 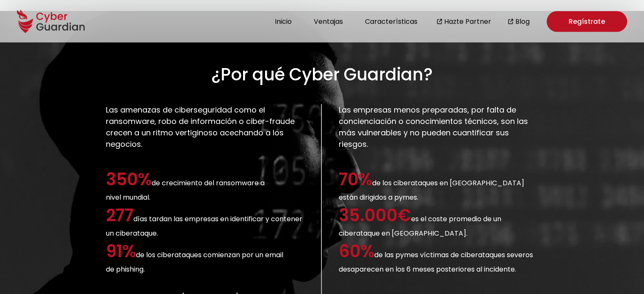 What do you see at coordinates (356, 179) in the screenshot?
I see `span: 70%` at bounding box center [356, 179].